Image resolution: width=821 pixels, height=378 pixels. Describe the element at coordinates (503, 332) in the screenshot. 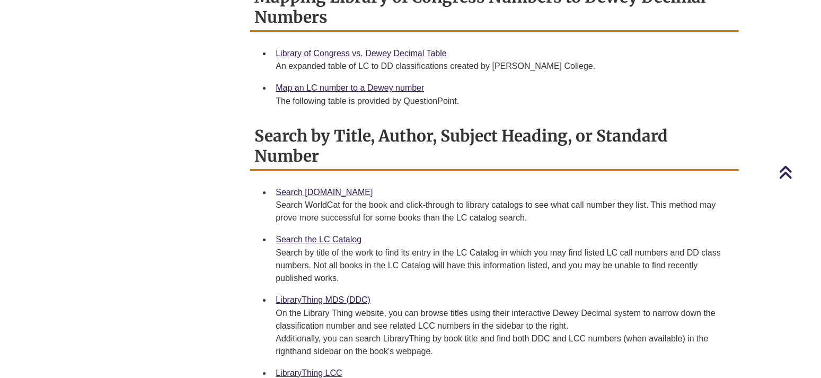

I see `div: On the Library Thing website, you can browse titles using their interactive Dewey Decimal system ...` at that location.